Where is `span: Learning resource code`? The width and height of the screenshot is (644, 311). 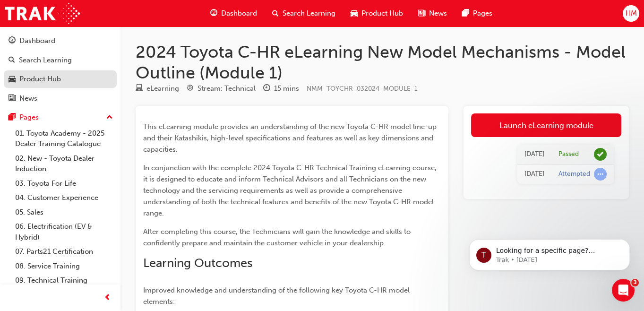 span: Learning resource code is located at coordinates (362, 88).